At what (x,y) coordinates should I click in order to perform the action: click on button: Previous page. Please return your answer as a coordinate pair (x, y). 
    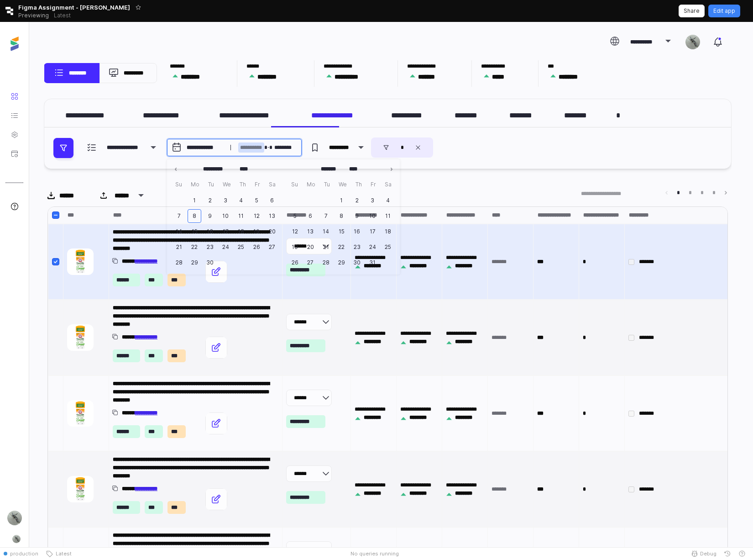
    Looking at the image, I should click on (727, 193).